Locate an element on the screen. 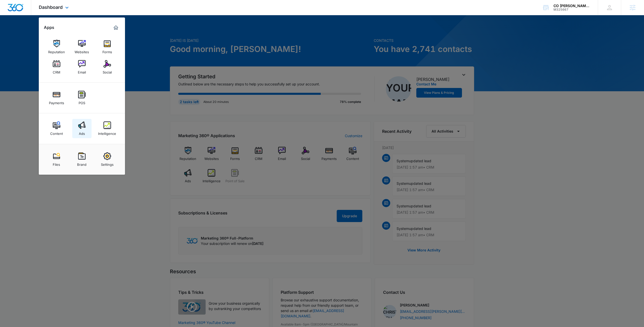  a: Email is located at coordinates (82, 67).